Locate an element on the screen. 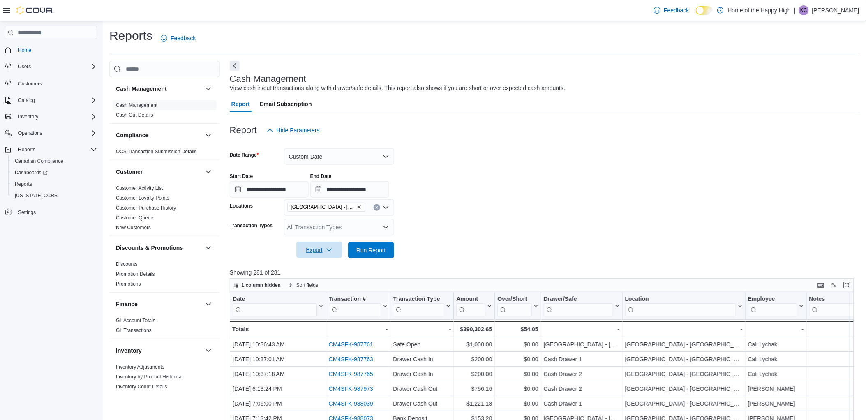 This screenshot has height=420, width=866. div: Cash Management is located at coordinates (164, 112).